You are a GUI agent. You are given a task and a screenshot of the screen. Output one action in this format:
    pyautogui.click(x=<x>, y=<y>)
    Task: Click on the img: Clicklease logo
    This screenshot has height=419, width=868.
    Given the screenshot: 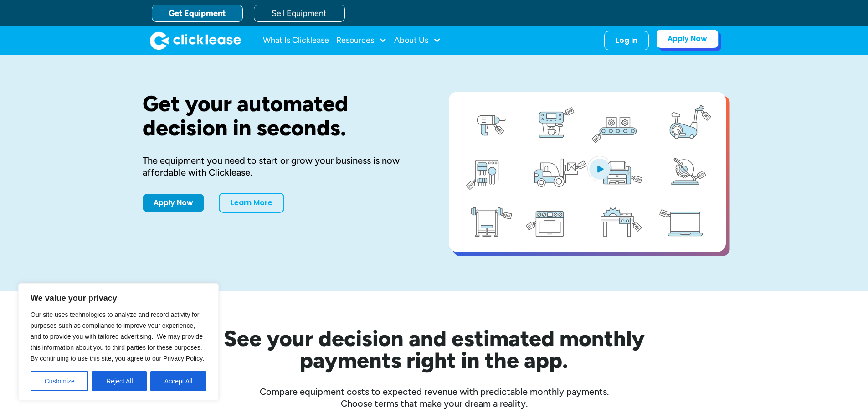 What is the action you would take?
    pyautogui.click(x=196, y=41)
    